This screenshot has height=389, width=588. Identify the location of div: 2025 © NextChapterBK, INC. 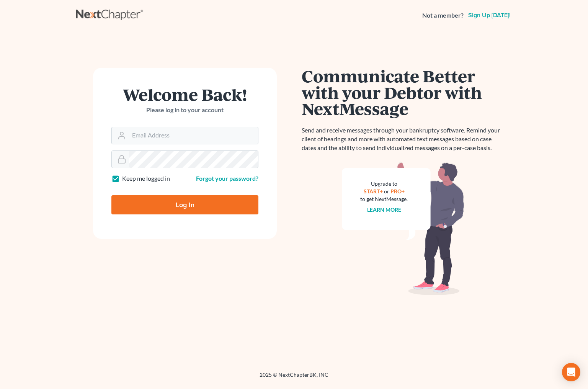
(294, 378).